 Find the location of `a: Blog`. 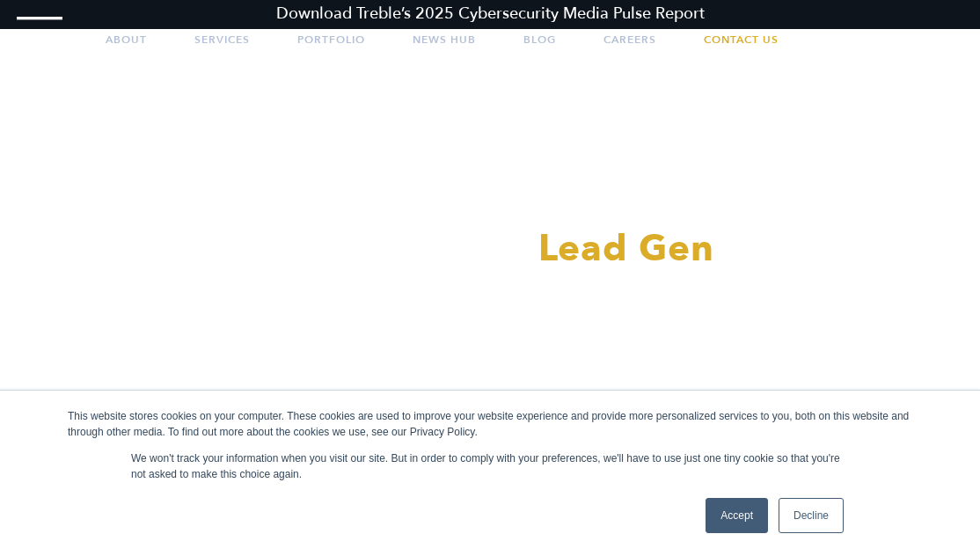

a: Blog is located at coordinates (539, 40).